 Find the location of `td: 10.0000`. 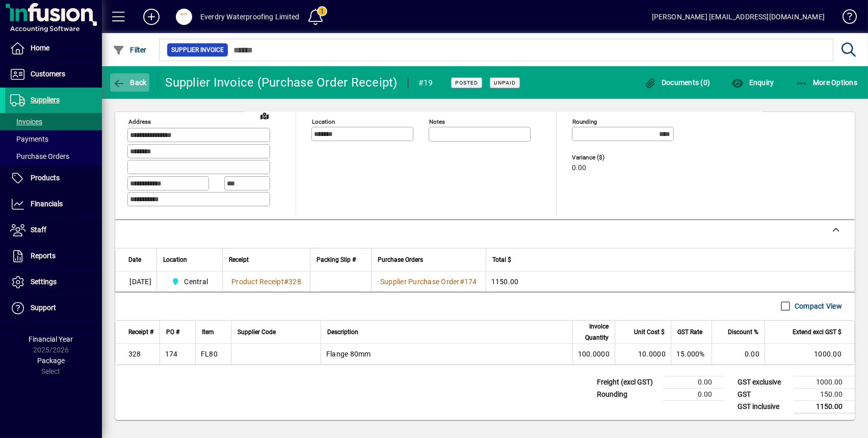

td: 10.0000 is located at coordinates (643, 354).